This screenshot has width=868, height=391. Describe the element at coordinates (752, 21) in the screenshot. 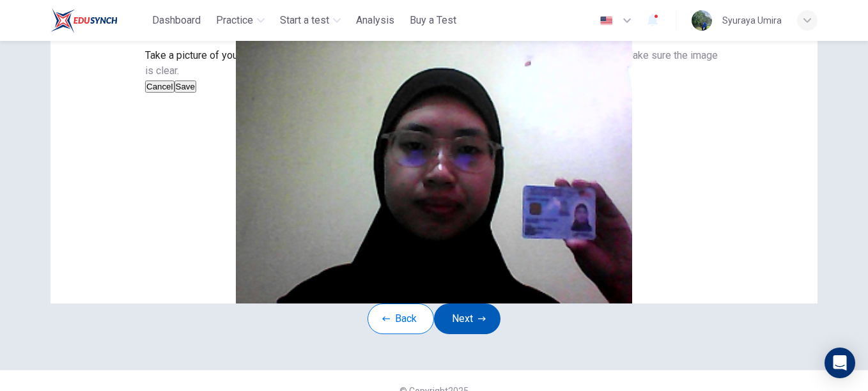

I see `div: Syuraya Umira` at that location.